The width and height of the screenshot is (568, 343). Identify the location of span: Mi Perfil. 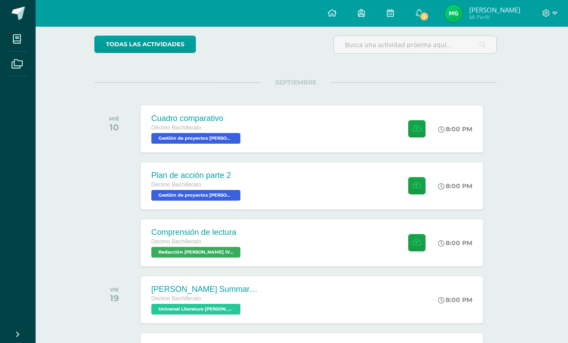
(494, 17).